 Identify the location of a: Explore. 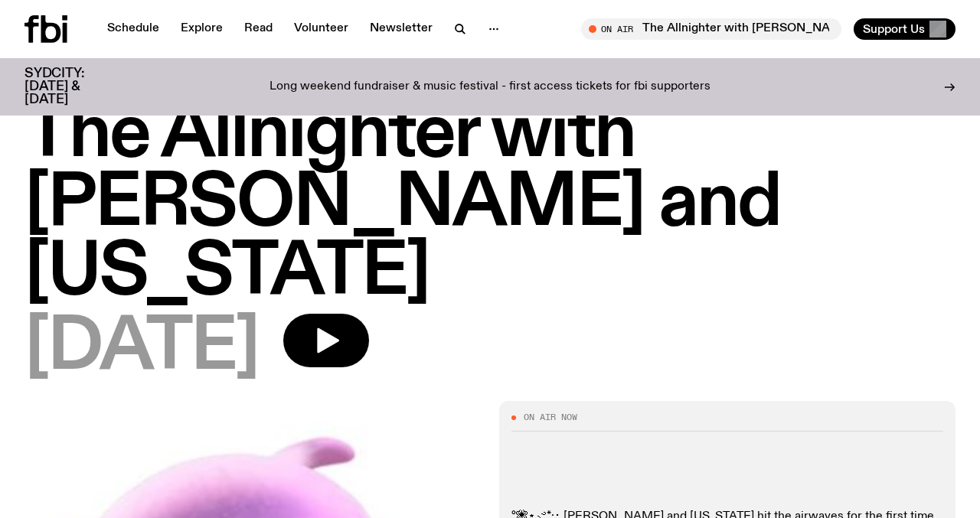
(202, 29).